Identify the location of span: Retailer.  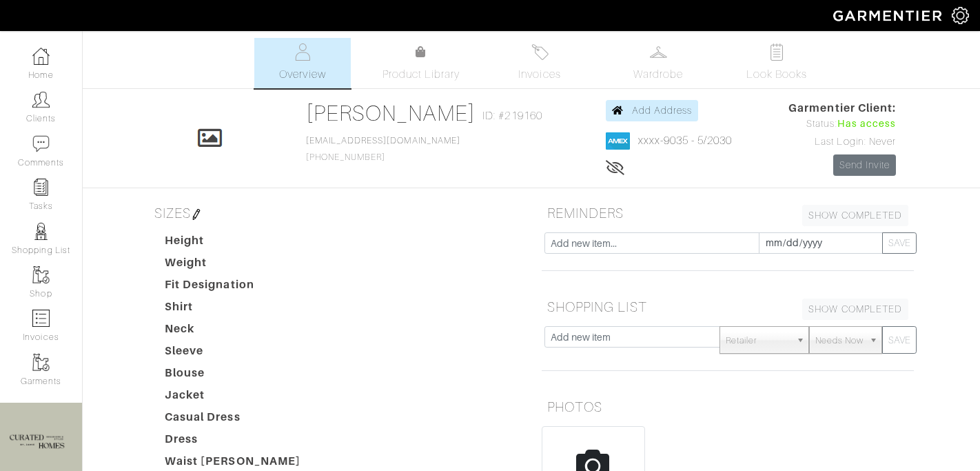
(758, 341).